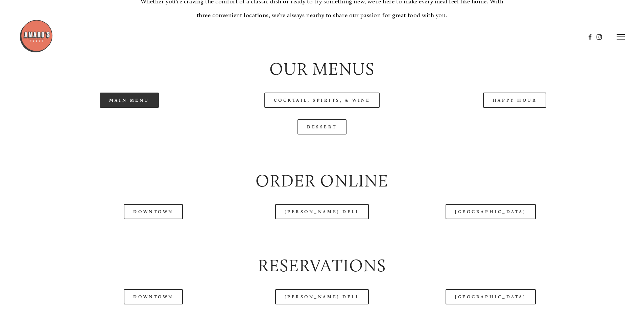 The height and width of the screenshot is (324, 644). I want to click on a: Cocktail, Spirits, & Wine, so click(322, 100).